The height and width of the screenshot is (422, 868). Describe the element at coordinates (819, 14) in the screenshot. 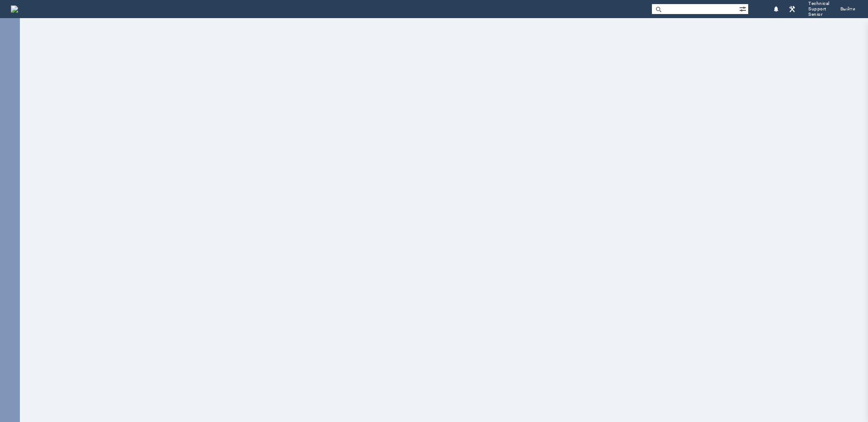

I see `span: Senior` at that location.